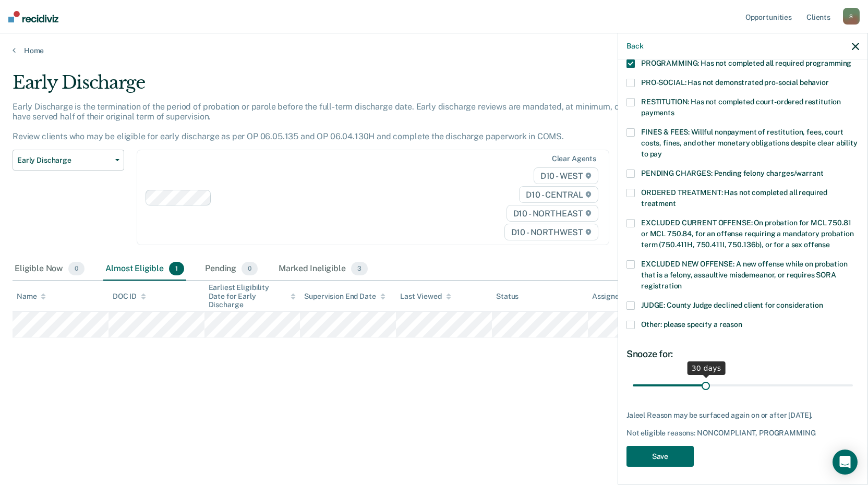 This screenshot has height=485, width=868. I want to click on img: Recidiviz, so click(33, 17).